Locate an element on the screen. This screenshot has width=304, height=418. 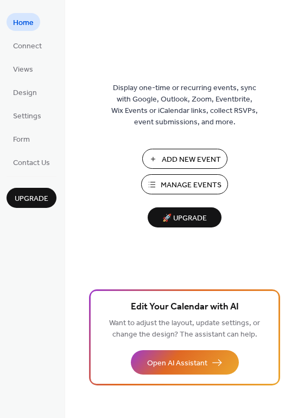
span: Views is located at coordinates (23, 70).